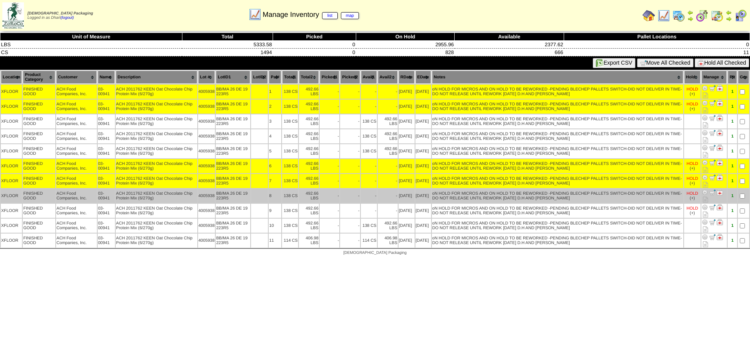  What do you see at coordinates (275, 196) in the screenshot?
I see `td: 8` at bounding box center [275, 196].